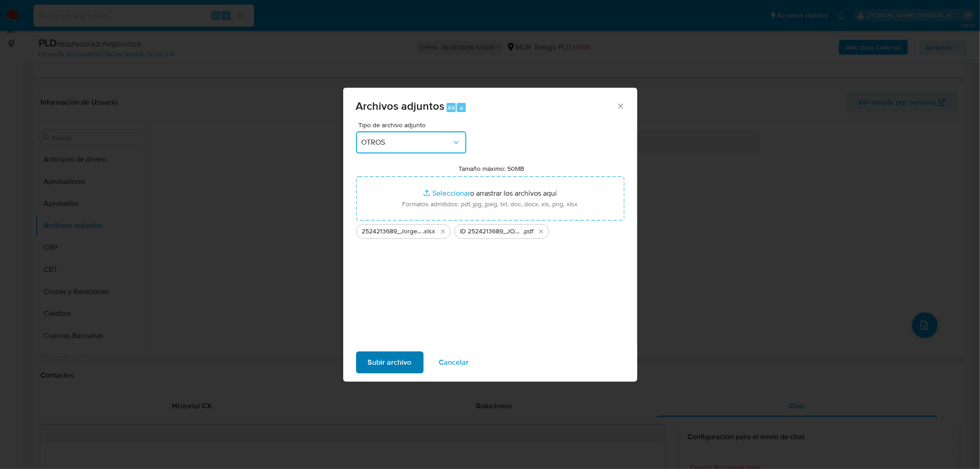 The height and width of the screenshot is (469, 980). Describe the element at coordinates (461, 107) in the screenshot. I see `span: a` at that location.